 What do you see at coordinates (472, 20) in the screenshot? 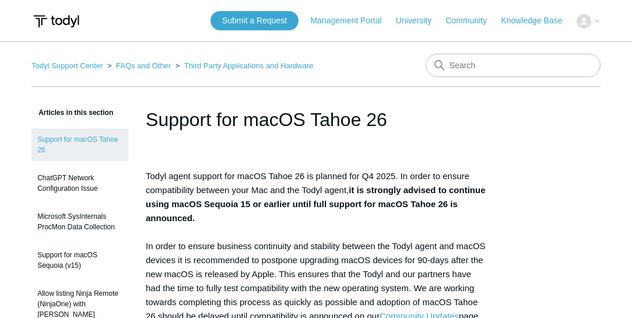
I see `a: Community` at bounding box center [472, 20].